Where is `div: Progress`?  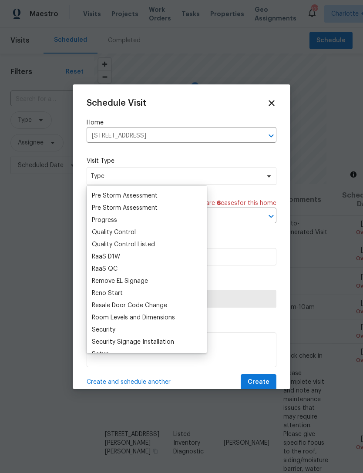 div: Progress is located at coordinates (104, 220).